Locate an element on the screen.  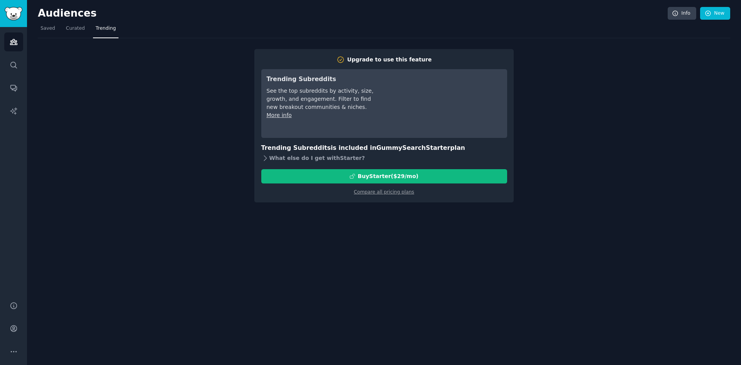
a: New is located at coordinates (716, 14).